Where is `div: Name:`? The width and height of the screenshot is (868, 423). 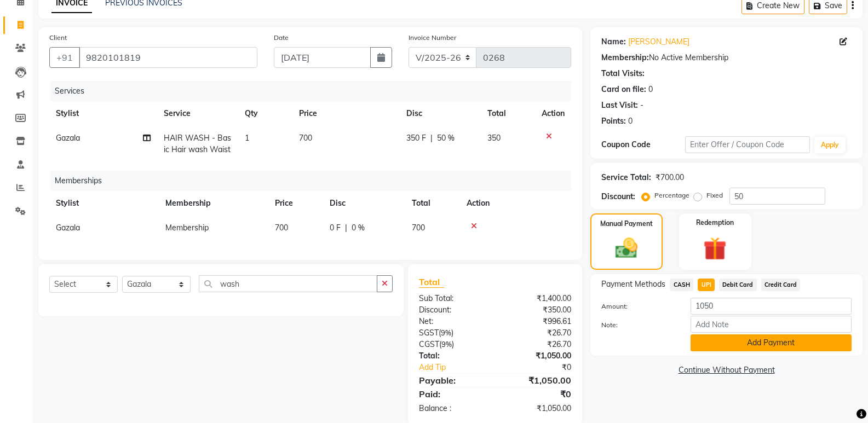
div: Name: is located at coordinates (613, 41).